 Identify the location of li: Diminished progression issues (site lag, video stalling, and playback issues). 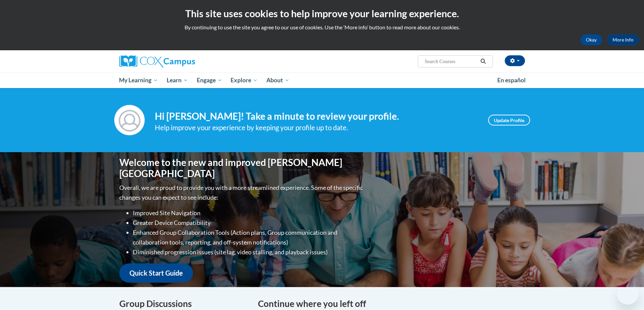
(248, 252).